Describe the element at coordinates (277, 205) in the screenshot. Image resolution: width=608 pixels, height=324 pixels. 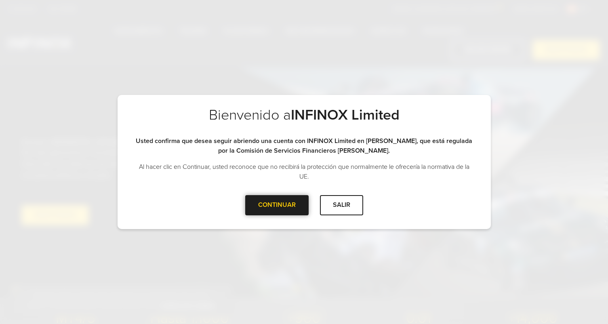
I see `div: CONTINUAR` at that location.